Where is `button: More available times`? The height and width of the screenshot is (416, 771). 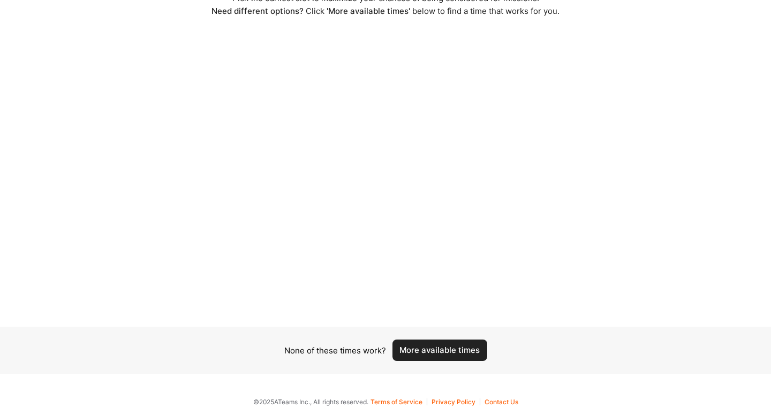
button: More available times is located at coordinates (439, 351).